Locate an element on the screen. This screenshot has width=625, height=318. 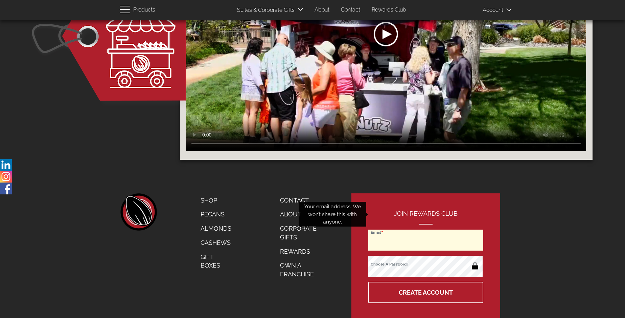
a: Cashews is located at coordinates (216, 243).